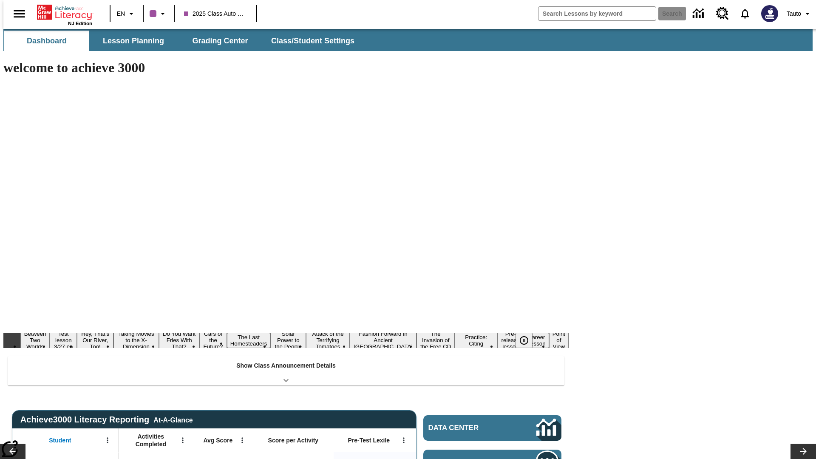  Describe the element at coordinates (35, 340) in the screenshot. I see `button: Slide 1 Between Two Worlds` at that location.